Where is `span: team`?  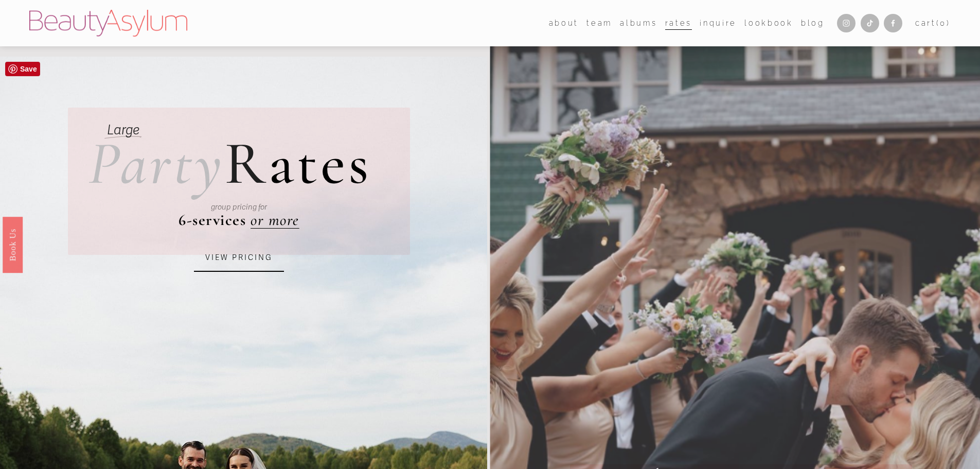 span: team is located at coordinates (599, 23).